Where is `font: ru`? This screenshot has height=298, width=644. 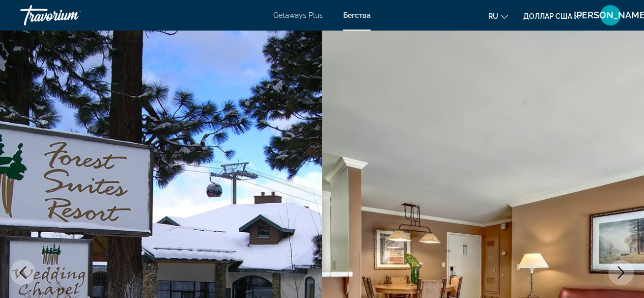
font: ru is located at coordinates (493, 17).